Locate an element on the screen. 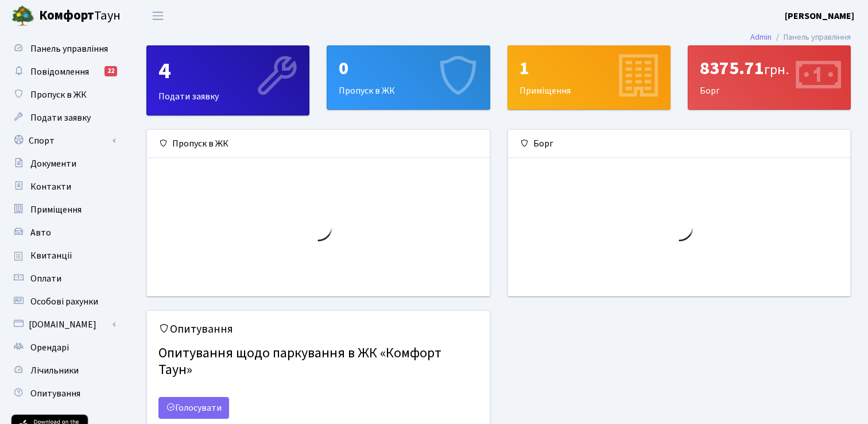  div: 1 is located at coordinates (589, 68).